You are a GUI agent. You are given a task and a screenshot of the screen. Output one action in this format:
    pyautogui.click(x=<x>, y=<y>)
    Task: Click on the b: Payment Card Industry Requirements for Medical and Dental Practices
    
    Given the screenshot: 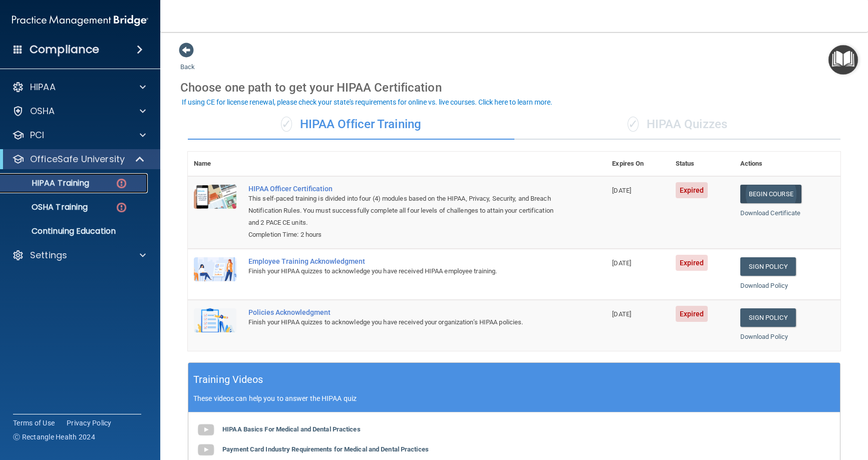 What is the action you would take?
    pyautogui.click(x=326, y=449)
    